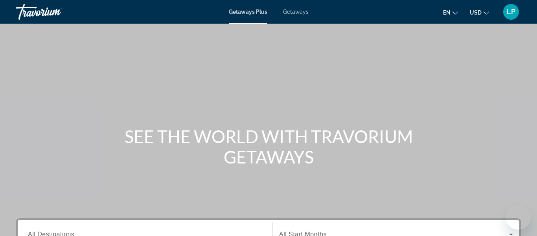  Describe the element at coordinates (296, 12) in the screenshot. I see `span: Getaways` at that location.